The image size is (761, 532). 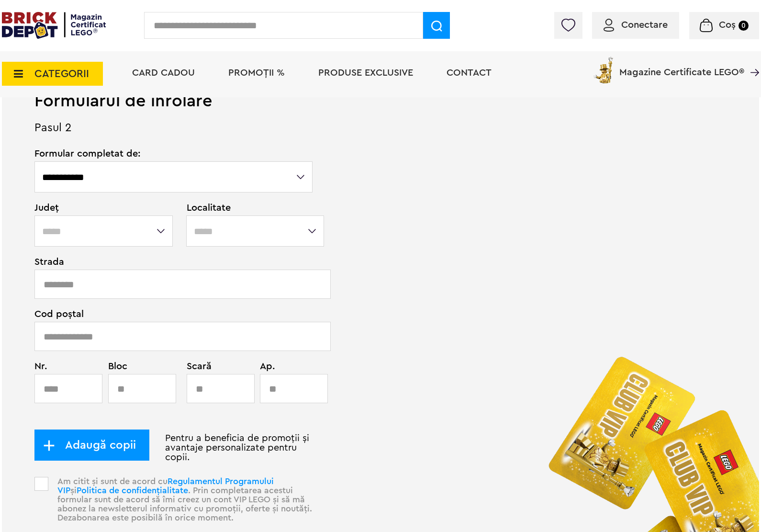 I want to click on a: Politica de confidențialitate, so click(x=132, y=491).